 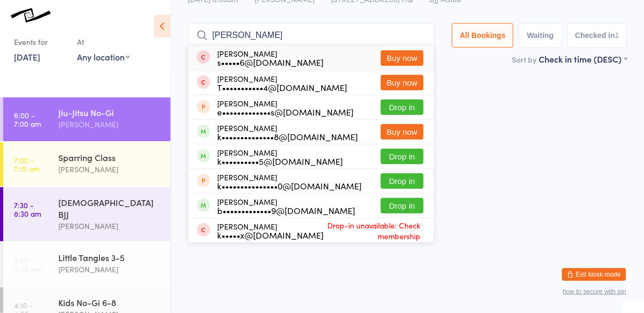 What do you see at coordinates (594, 275) in the screenshot?
I see `button: Exit kiosk mode` at bounding box center [594, 275].